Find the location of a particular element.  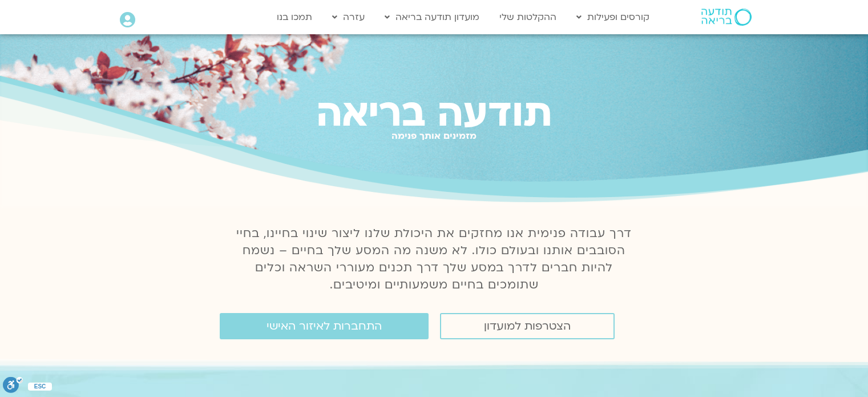

p: דרך עבודה פנימית אנו מחזקים את היכולת שלנו ליצור שינוי בחיינו, בחיי הסובבים אותנו ובעולם כולו. לא... is located at coordinates (434, 260).